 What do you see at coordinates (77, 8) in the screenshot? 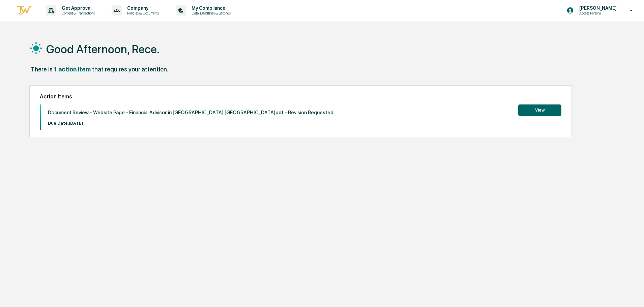
I see `p: Get Approval` at bounding box center [77, 8].